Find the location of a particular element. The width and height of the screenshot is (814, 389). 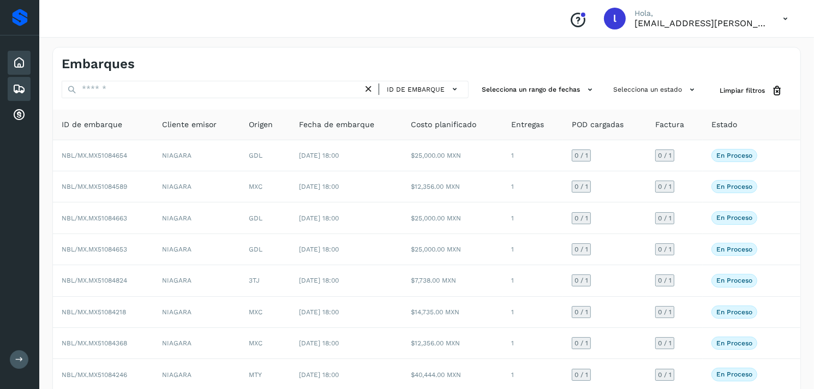

span: NBL/MX.MX51084824 is located at coordinates (94, 280).